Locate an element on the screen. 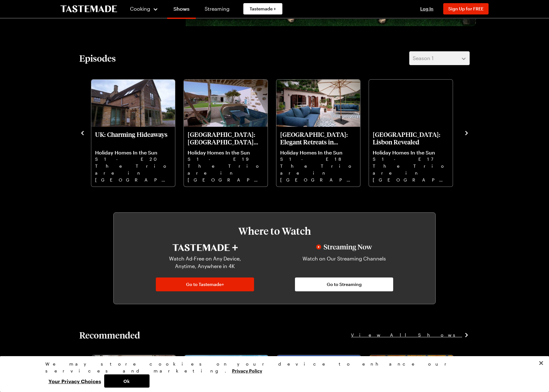  img: Spain: Canary Island Living is located at coordinates (226, 103).